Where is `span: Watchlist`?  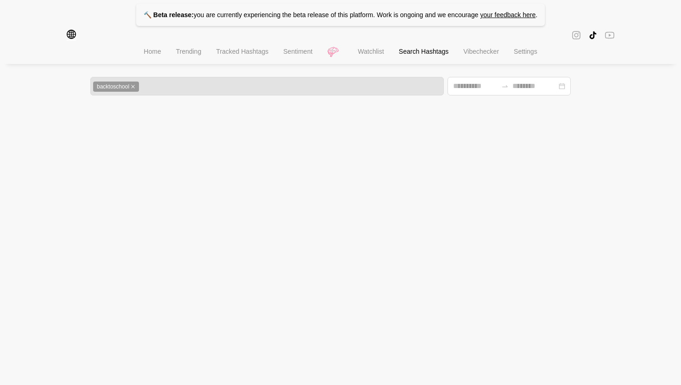
span: Watchlist is located at coordinates (371, 51).